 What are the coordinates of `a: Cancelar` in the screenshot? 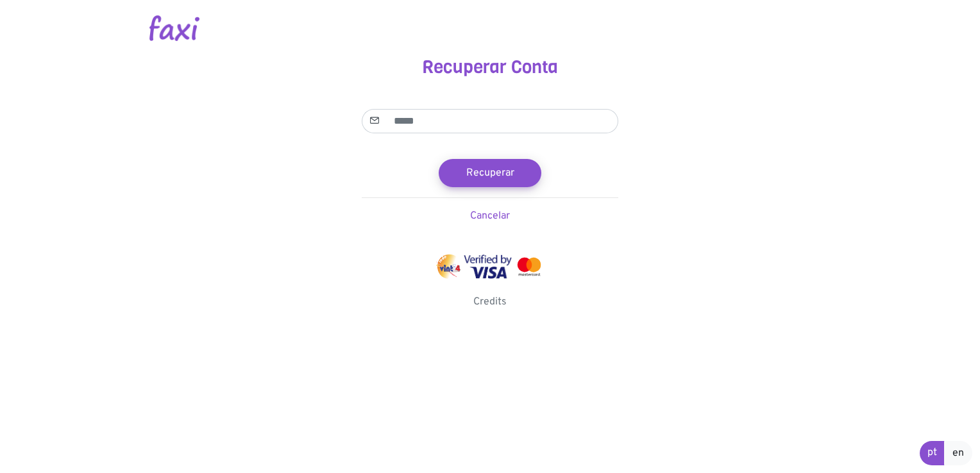 It's located at (490, 216).